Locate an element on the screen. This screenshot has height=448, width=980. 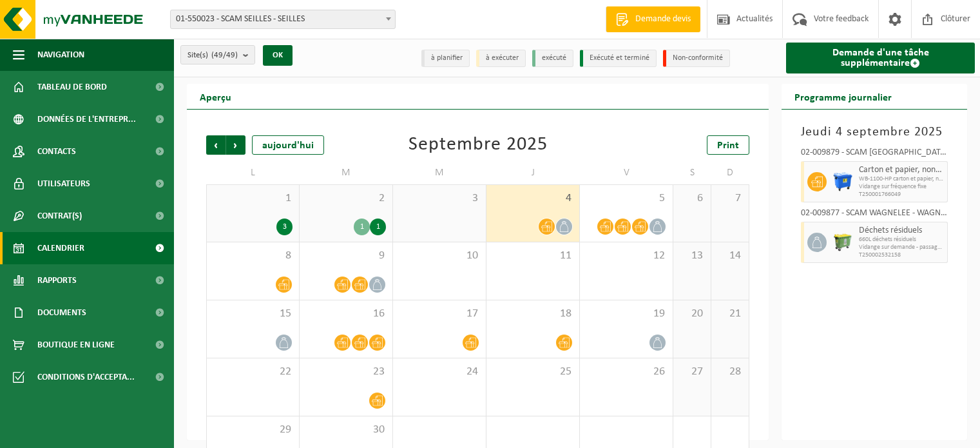
li: à planifier is located at coordinates (446, 58).